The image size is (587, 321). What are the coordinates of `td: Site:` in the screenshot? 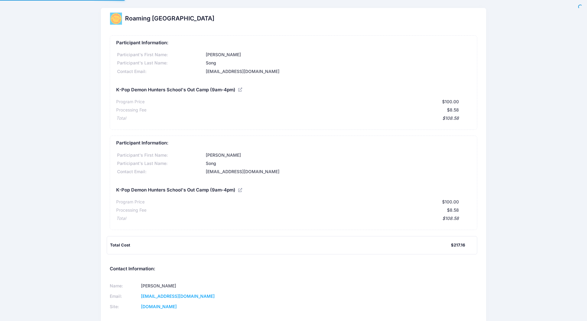 It's located at (124, 307).